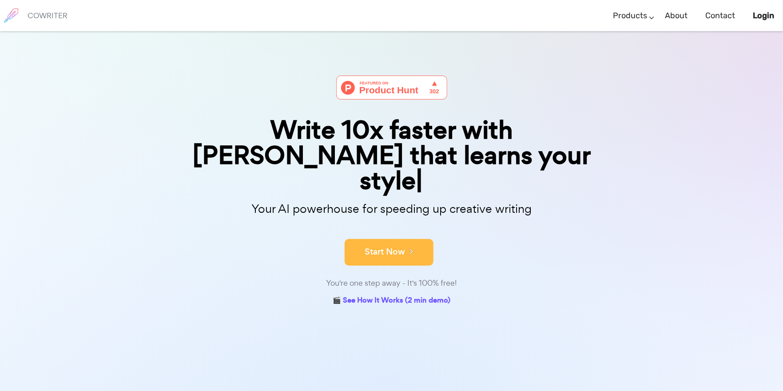 This screenshot has height=391, width=783. I want to click on a: About, so click(676, 16).